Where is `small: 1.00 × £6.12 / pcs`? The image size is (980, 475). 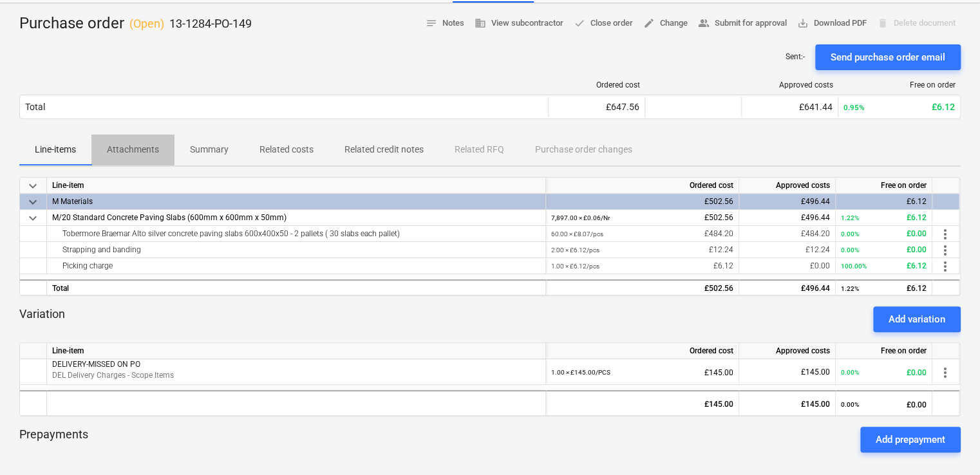
small: 1.00 × £6.12 / pcs is located at coordinates (575, 265).